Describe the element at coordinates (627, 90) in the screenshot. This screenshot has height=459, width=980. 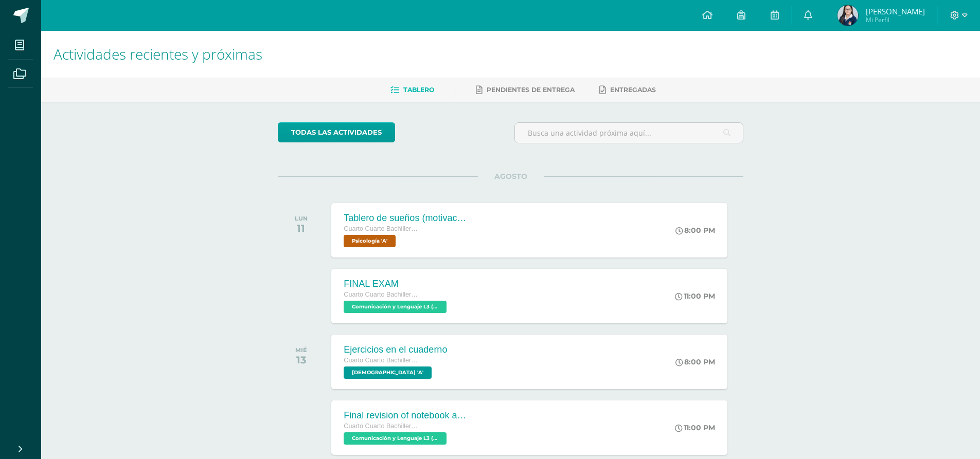
I see `a: Entregadas` at that location.